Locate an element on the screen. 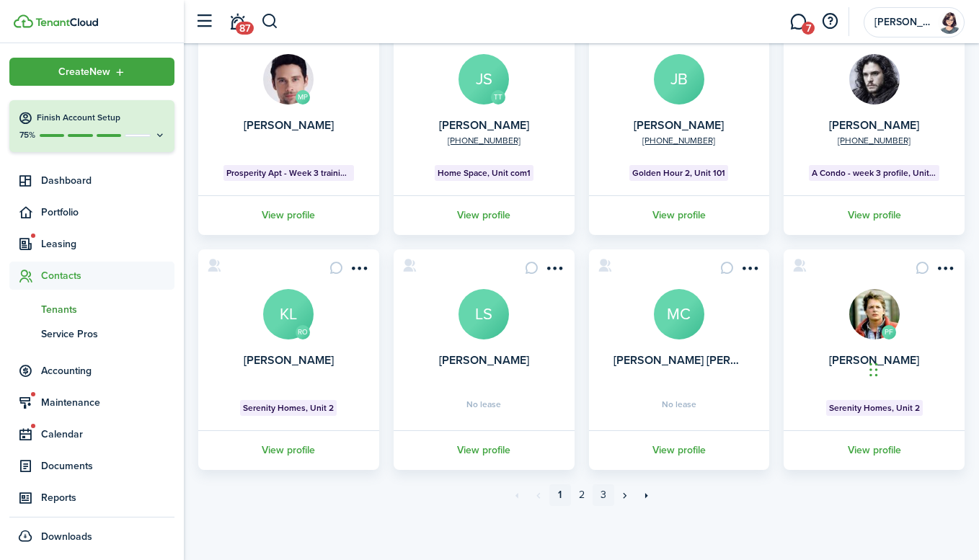 The image size is (979, 560). avatar-text: MP is located at coordinates (302, 97).